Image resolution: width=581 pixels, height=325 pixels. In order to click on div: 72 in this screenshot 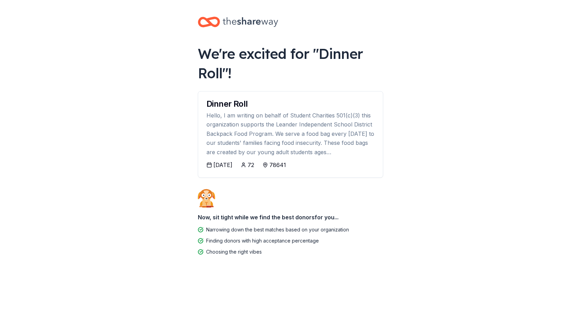, I will do `click(251, 165)`.